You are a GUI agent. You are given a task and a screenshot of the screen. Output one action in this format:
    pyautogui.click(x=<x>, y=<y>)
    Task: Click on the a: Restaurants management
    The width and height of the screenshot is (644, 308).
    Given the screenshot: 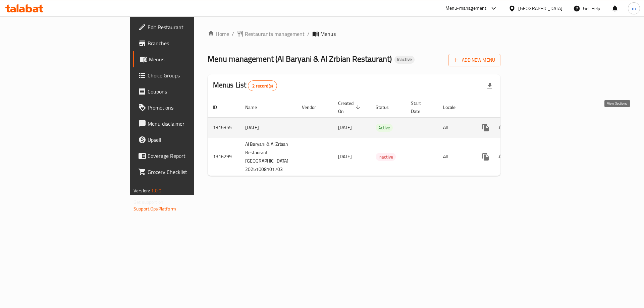 What is the action you would take?
    pyautogui.click(x=271, y=34)
    